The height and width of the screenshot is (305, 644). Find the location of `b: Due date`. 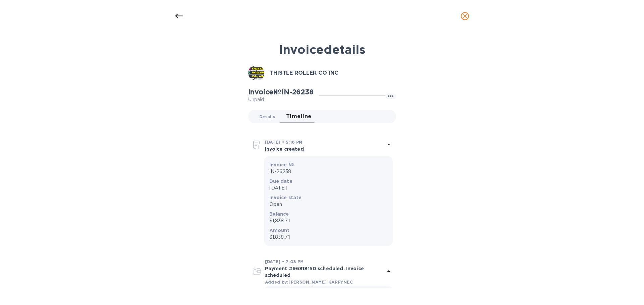

b: Due date is located at coordinates (281, 181).